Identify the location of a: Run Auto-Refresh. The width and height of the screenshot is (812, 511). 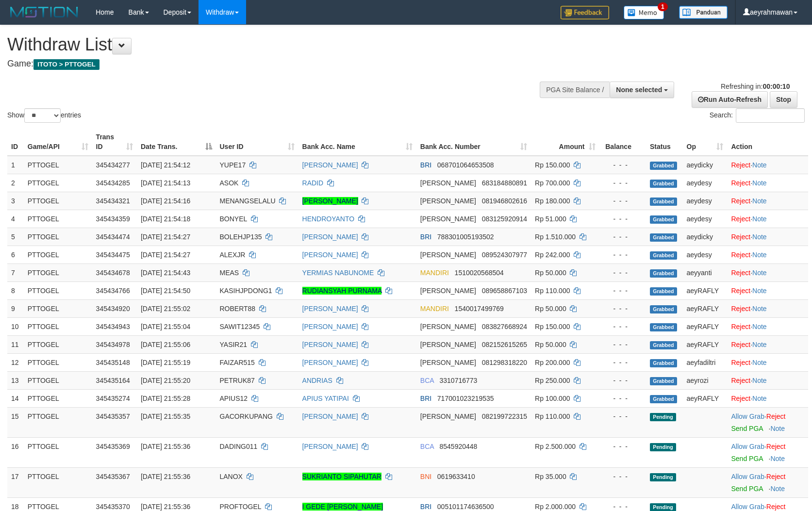
(729, 100).